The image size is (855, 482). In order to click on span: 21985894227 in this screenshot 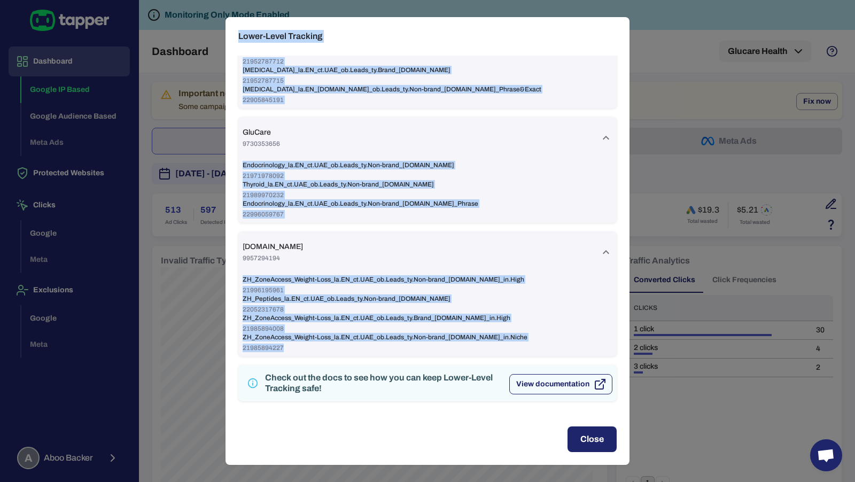, I will do `click(428, 348)`.